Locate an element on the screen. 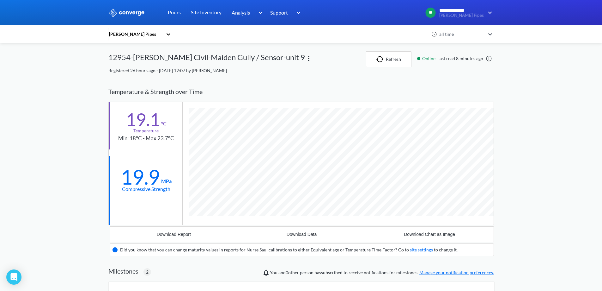 The image size is (602, 291). img: icon-refresh.svg is located at coordinates (381, 59).